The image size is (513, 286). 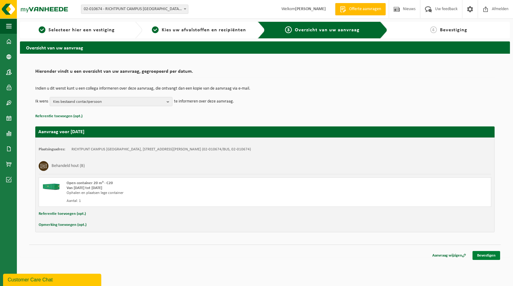 I want to click on span: 3, so click(x=289, y=30).